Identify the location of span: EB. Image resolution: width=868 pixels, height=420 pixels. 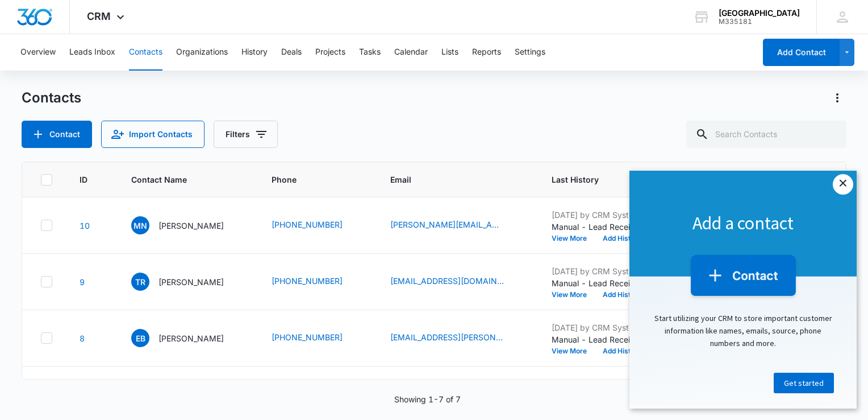
(141, 337).